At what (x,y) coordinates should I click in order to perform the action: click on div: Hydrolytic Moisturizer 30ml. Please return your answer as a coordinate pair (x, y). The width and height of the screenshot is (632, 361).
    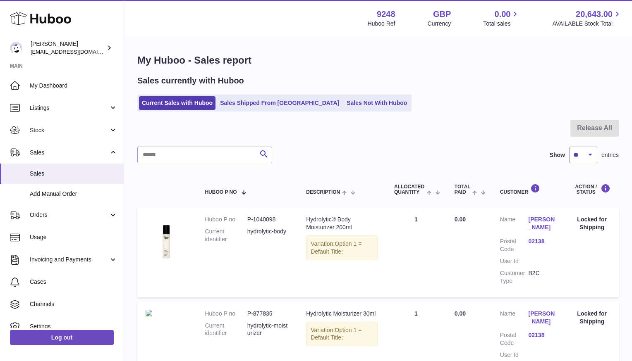
    Looking at the image, I should click on (342, 314).